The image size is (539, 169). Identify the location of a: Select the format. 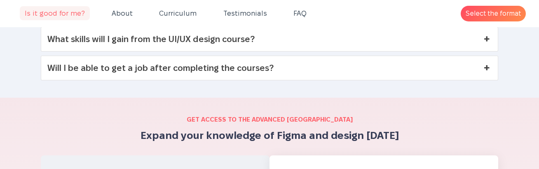
(493, 14).